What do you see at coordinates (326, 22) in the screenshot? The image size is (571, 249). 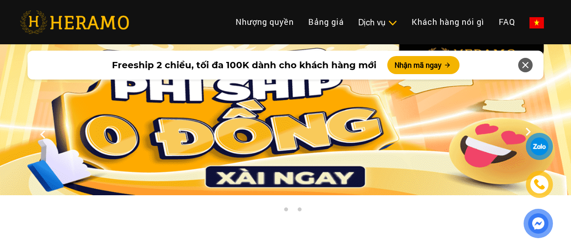 I see `a: Bảng giá` at bounding box center [326, 22].